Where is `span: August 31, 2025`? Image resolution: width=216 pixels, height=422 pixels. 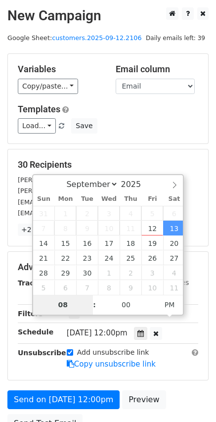
span: August 31, 2025 is located at coordinates (44, 213).